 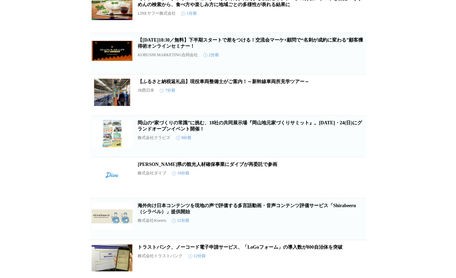 What do you see at coordinates (112, 134) in the screenshot?
I see `img: 岡山の“家づくりの常識”に挑む、18社の共同展示場『岡山地元家づくりサミット』。8/23(土)・24(日)にグランドオープンイベント開催！` at bounding box center [112, 134].